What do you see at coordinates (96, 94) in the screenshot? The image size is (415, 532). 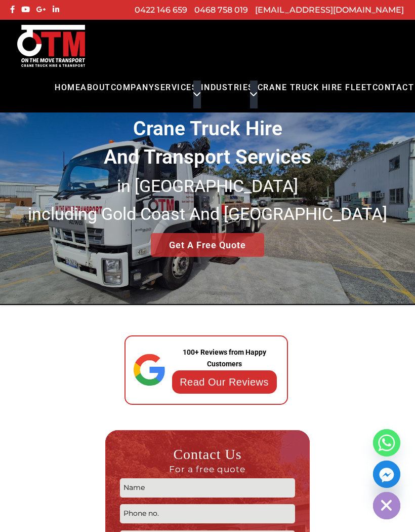 I see `a: About` at bounding box center [96, 94].